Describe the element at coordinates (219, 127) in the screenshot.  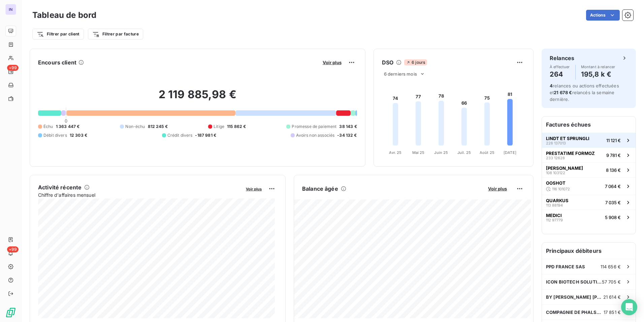
I see `span: Litige` at that location.